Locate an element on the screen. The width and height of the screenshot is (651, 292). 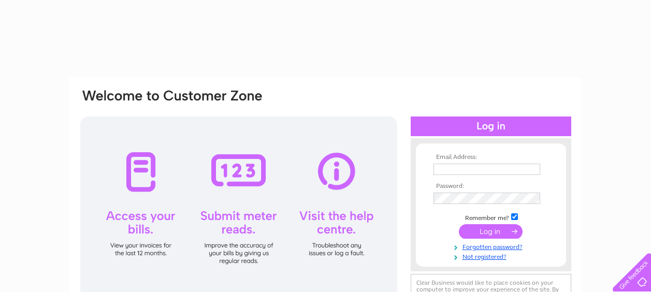
input: Submit is located at coordinates (491, 232).